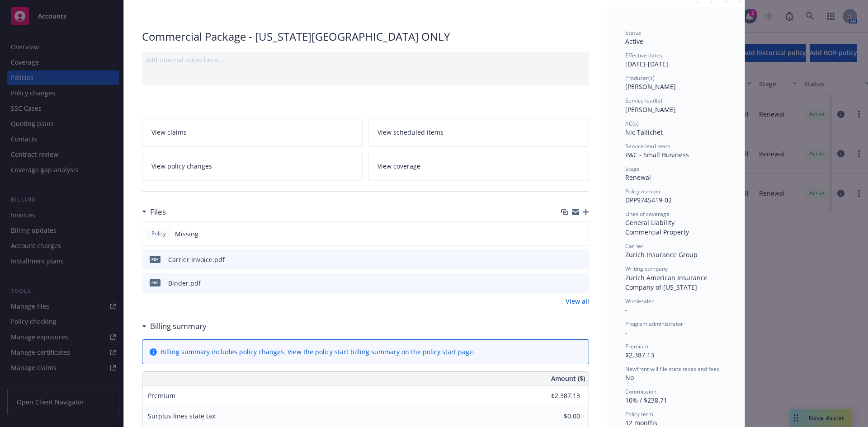 This screenshot has width=868, height=427. What do you see at coordinates (410, 132) in the screenshot?
I see `span: View scheduled items` at bounding box center [410, 132].